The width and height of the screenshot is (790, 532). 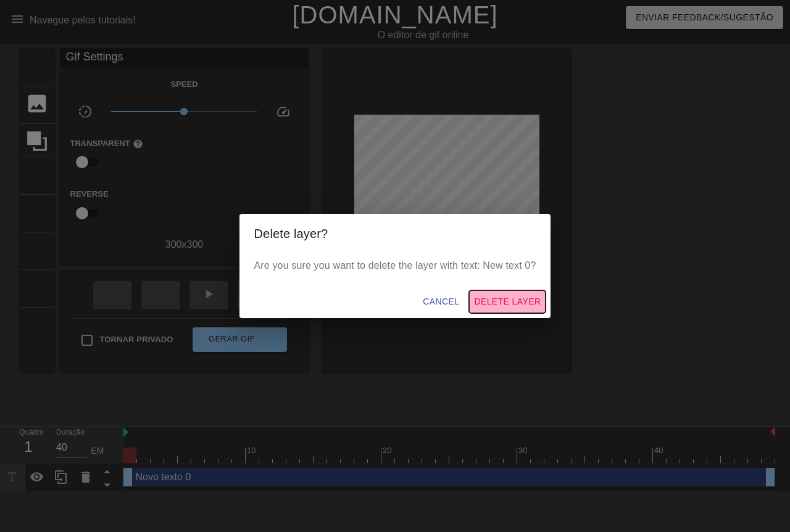 I want to click on button: Delete Layer, so click(x=507, y=301).